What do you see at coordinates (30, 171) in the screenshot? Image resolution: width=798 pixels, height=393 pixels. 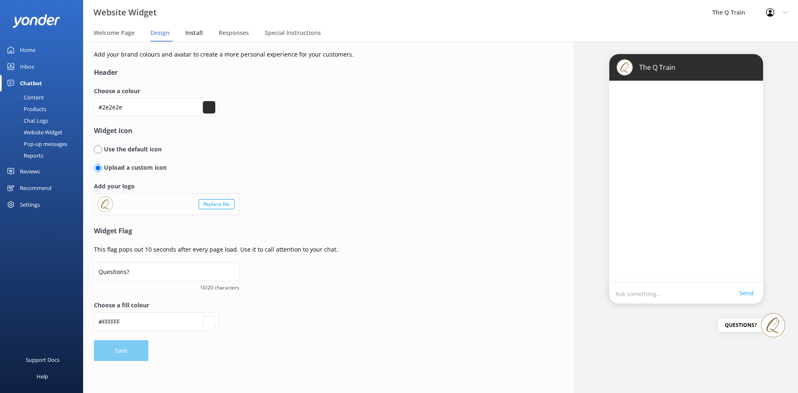 I see `div: Reviews` at bounding box center [30, 171].